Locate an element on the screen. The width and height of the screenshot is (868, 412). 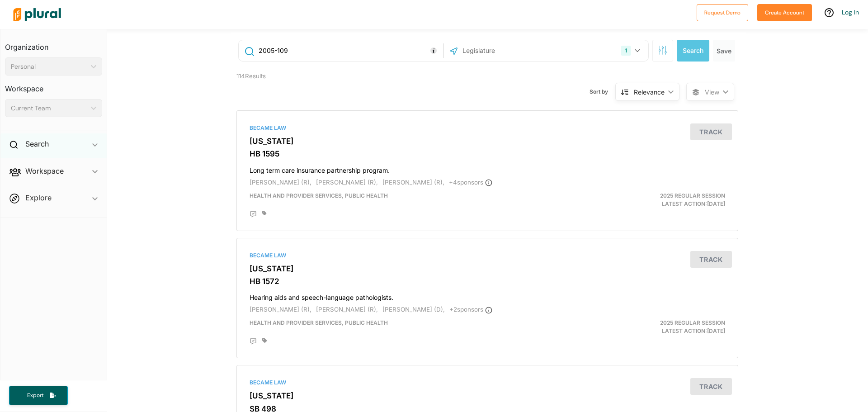
span: View is located at coordinates (712, 92).